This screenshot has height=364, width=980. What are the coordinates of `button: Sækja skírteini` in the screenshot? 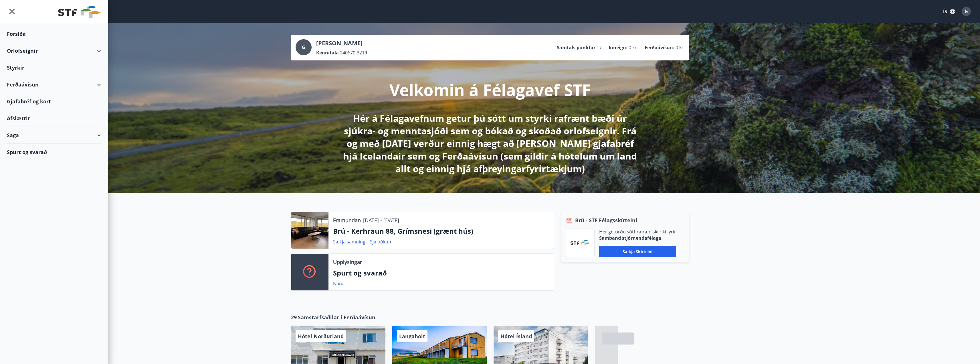 It's located at (638, 251).